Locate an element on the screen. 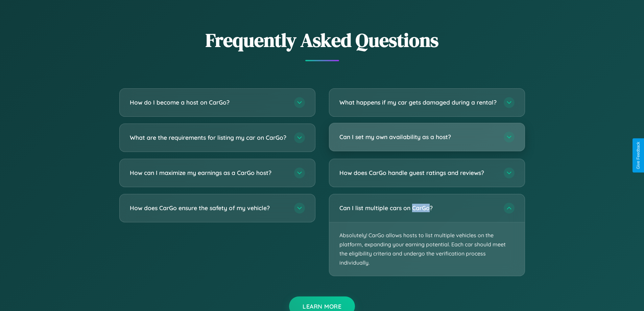 Image resolution: width=644 pixels, height=311 pixels. h3: What happens if my car gets damaged during a rental? is located at coordinates (418, 102).